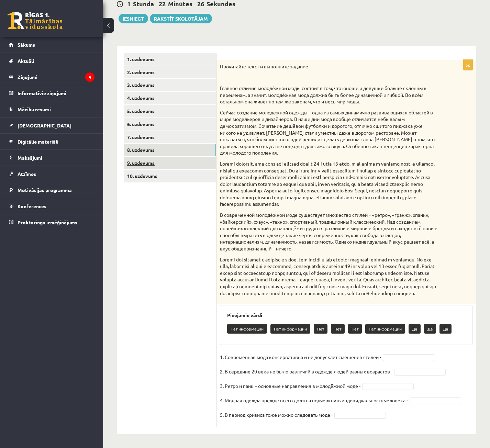 The image size is (490, 448). What do you see at coordinates (290, 386) in the screenshot?
I see `p: 3. Ретро и панк – основные направления в молодёжной моде -` at bounding box center [290, 386].